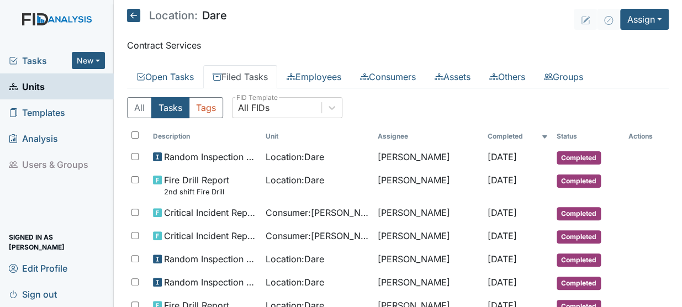 The image size is (682, 307). Describe the element at coordinates (135, 135) in the screenshot. I see `input: Toggle All Rows Selected` at that location.